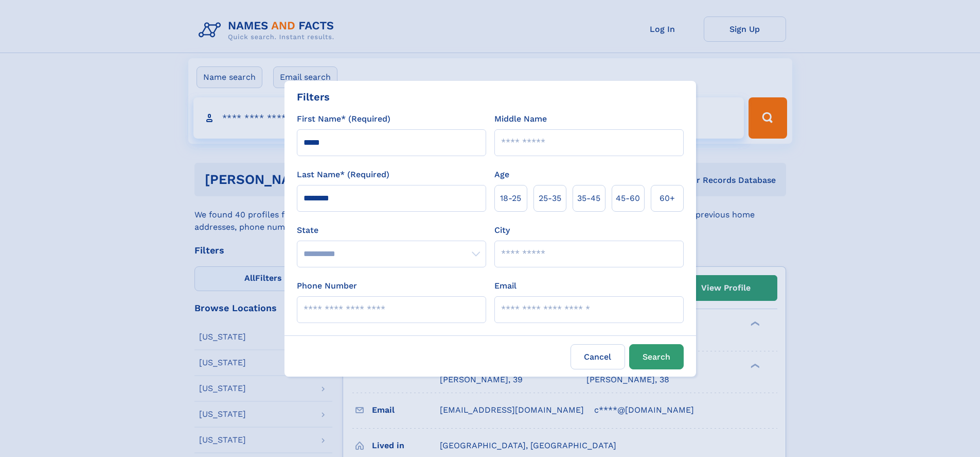  I want to click on label: Phone Number, so click(326, 286).